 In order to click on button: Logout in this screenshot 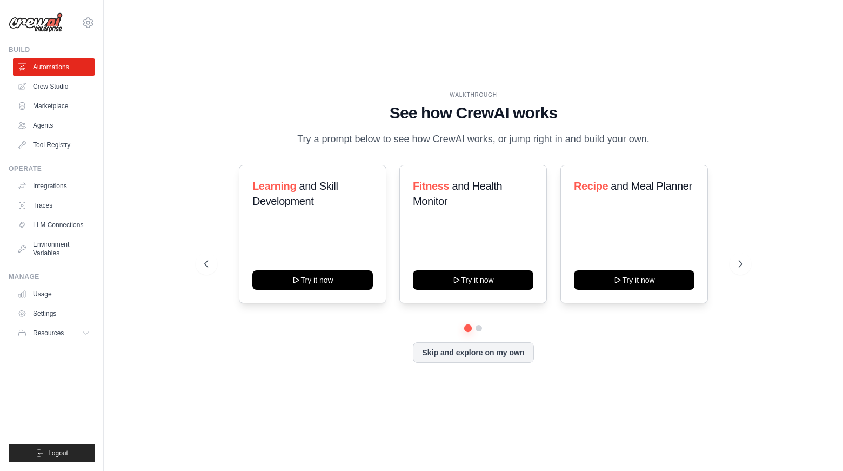, I will do `click(51, 453)`.